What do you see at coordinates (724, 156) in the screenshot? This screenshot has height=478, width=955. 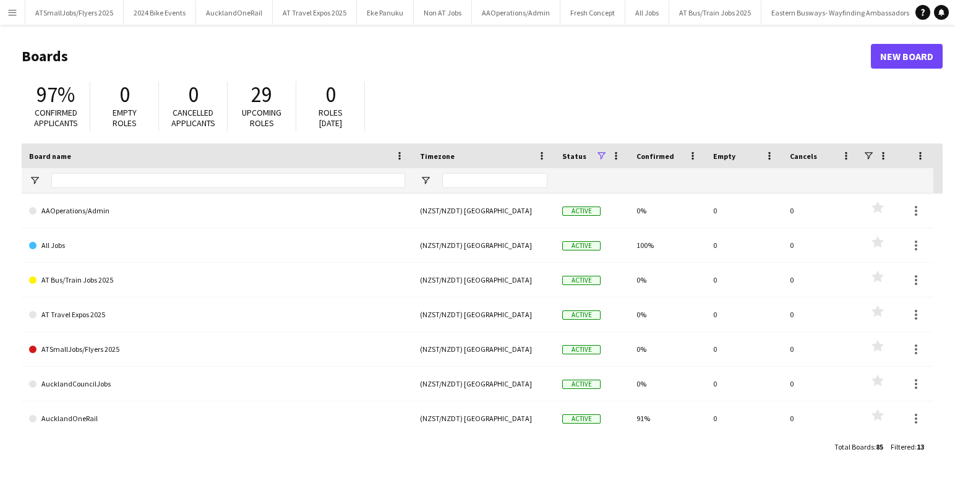 I see `span: Empty` at bounding box center [724, 156].